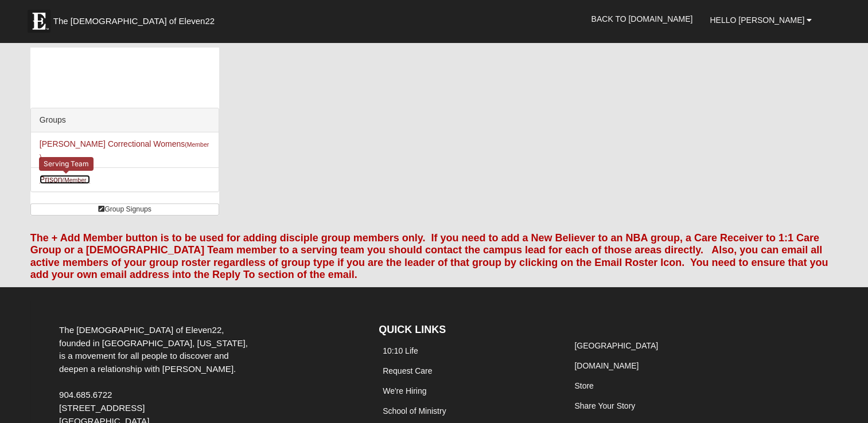 Image resolution: width=868 pixels, height=423 pixels. I want to click on a: Prison(Member ), so click(65, 180).